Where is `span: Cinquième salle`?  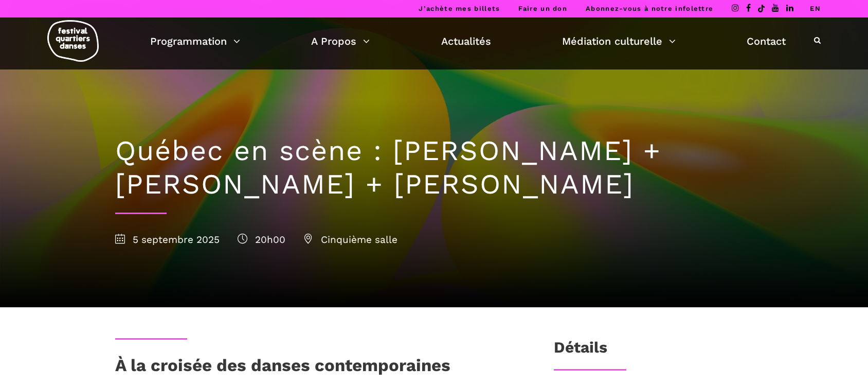
span: Cinquième salle is located at coordinates (350, 240).